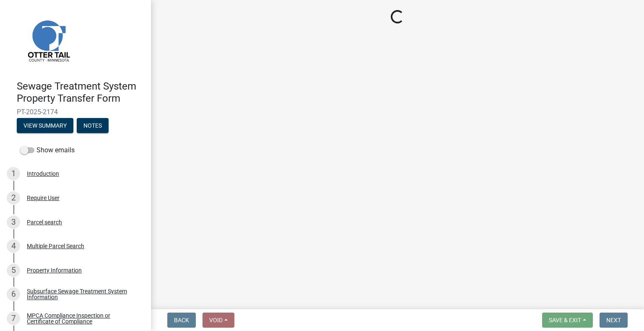  I want to click on span: Back, so click(182, 320).